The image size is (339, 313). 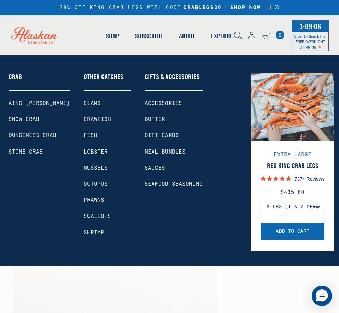 What do you see at coordinates (293, 165) in the screenshot?
I see `a: Red King Crab Legs` at bounding box center [293, 165].